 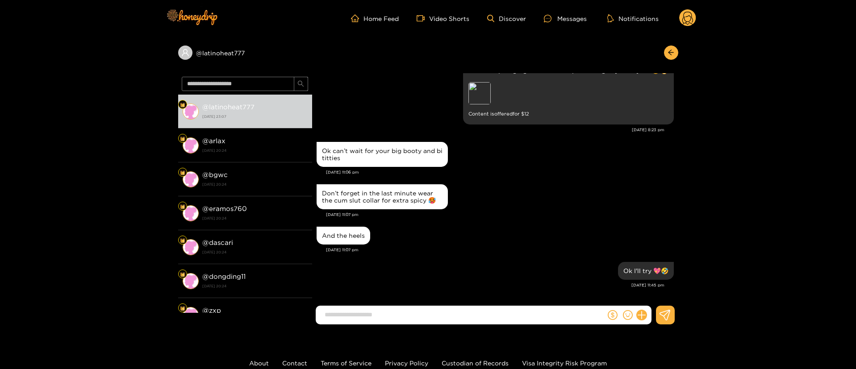 What do you see at coordinates (382, 197) in the screenshot?
I see `div: Don’t forget in the last minute wear the cum slut collar for extra spicy 🥵` at bounding box center [382, 197].